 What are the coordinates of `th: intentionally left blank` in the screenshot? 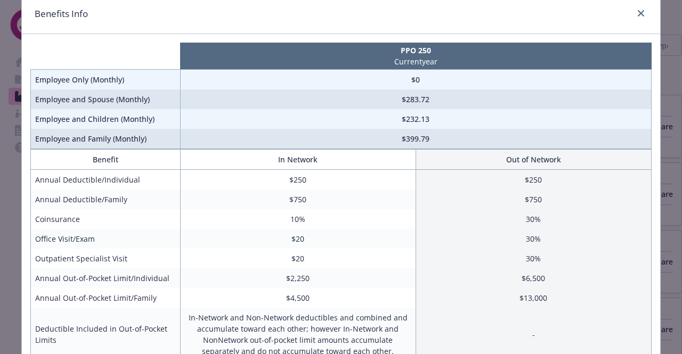 It's located at (105, 56).